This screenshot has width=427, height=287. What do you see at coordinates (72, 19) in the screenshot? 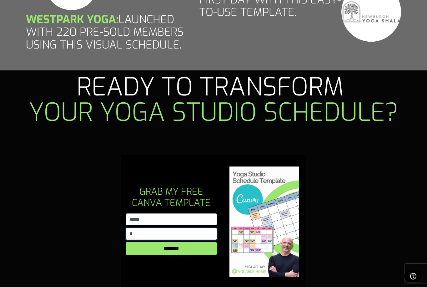
I see `strong: Westpark Yoga:` at bounding box center [72, 19].